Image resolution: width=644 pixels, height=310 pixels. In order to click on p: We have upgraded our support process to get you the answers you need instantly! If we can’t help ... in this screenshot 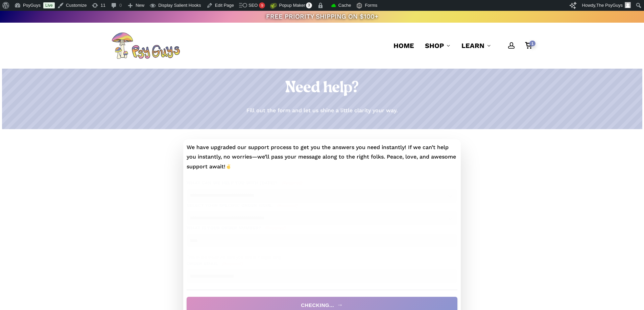, I will do `click(322, 157)`.